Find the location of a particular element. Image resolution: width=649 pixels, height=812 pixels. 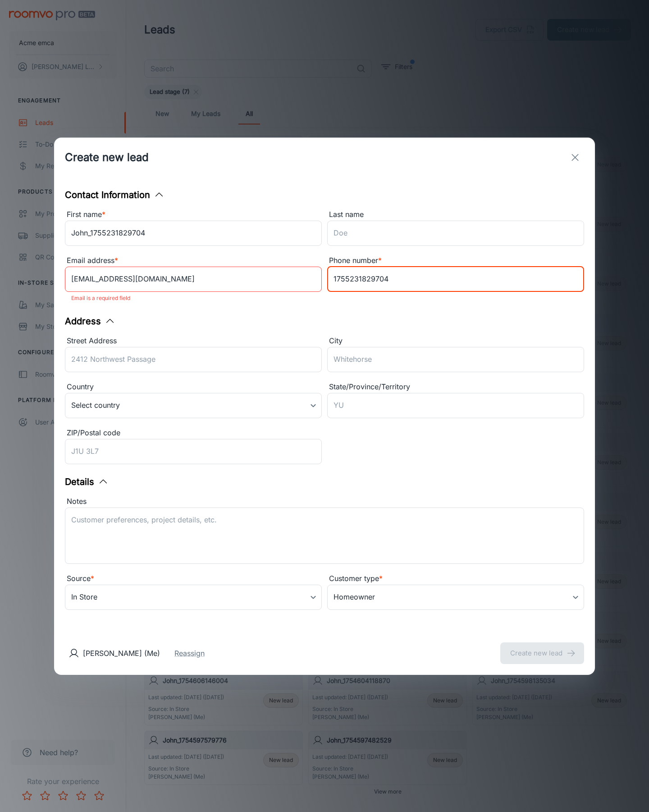

input: 2412 Northwest Passage is located at coordinates (194, 359).